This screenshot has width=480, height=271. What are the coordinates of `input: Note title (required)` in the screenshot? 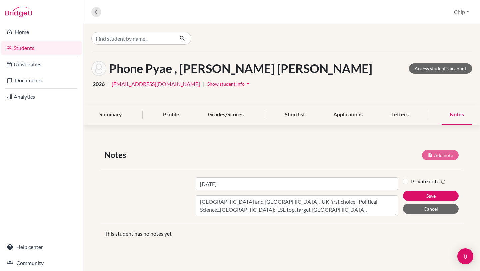 It's located at (297, 183).